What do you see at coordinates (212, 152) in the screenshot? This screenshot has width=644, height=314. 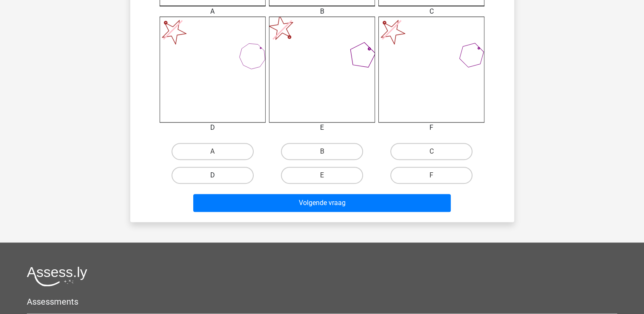 I see `label: A` at bounding box center [212, 152].